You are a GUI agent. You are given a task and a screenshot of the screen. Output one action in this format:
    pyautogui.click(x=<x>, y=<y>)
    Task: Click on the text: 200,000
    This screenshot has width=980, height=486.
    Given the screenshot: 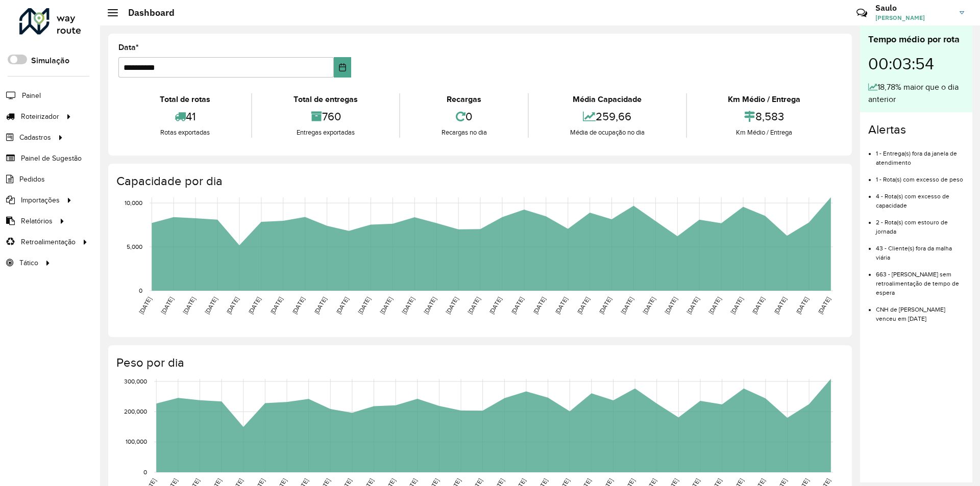 What is the action you would take?
    pyautogui.click(x=135, y=411)
    